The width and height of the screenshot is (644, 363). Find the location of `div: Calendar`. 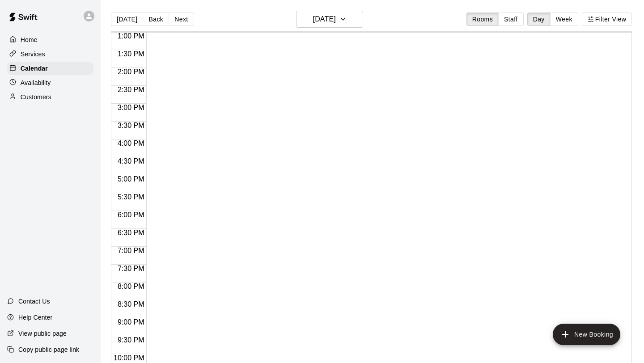

div: Calendar is located at coordinates (50, 68).